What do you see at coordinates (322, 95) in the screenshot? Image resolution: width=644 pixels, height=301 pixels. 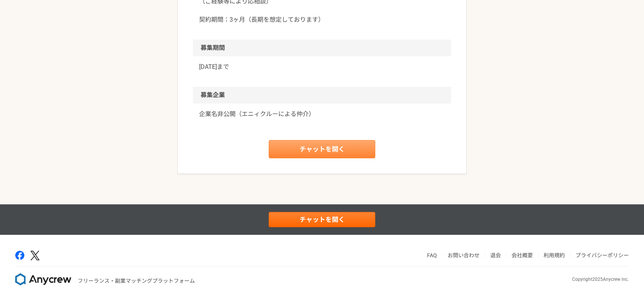 I see `h2: 募集企業` at bounding box center [322, 95].